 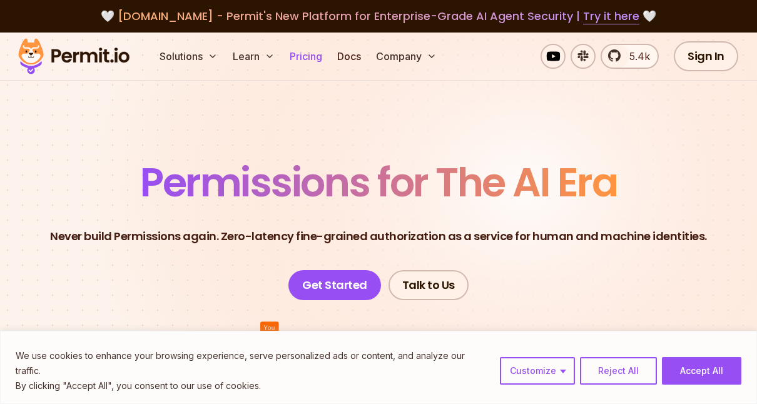 I want to click on button: Learn, so click(x=253, y=56).